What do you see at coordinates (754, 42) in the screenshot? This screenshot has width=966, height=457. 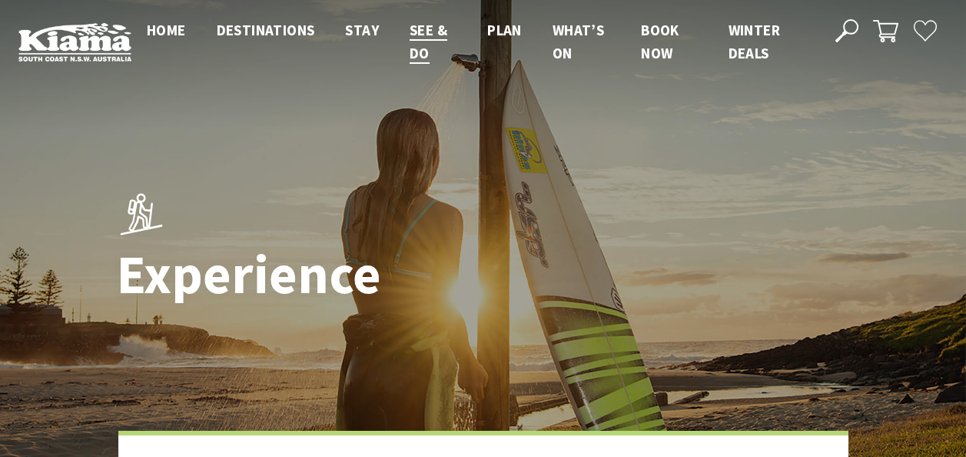 I see `span: Winter Deals` at bounding box center [754, 42].